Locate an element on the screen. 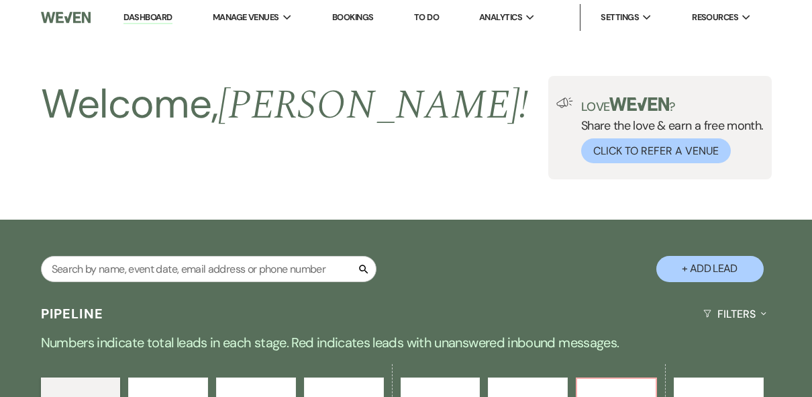 The height and width of the screenshot is (397, 812). h3: Pipeline is located at coordinates (72, 313).